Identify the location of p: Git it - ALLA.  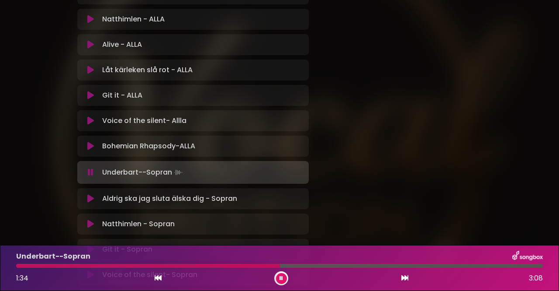
(122, 95).